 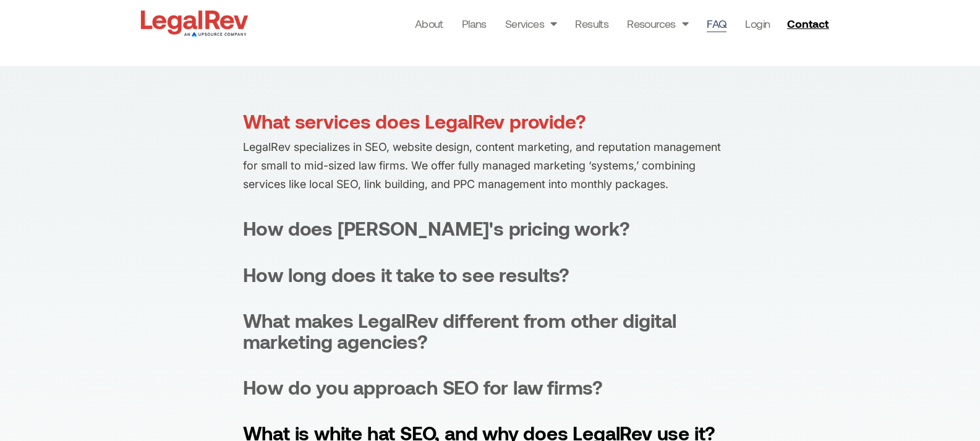 I want to click on p: LegalRev specializes in SEO, website design, content marketing, and reputation management for sma..., so click(x=490, y=166).